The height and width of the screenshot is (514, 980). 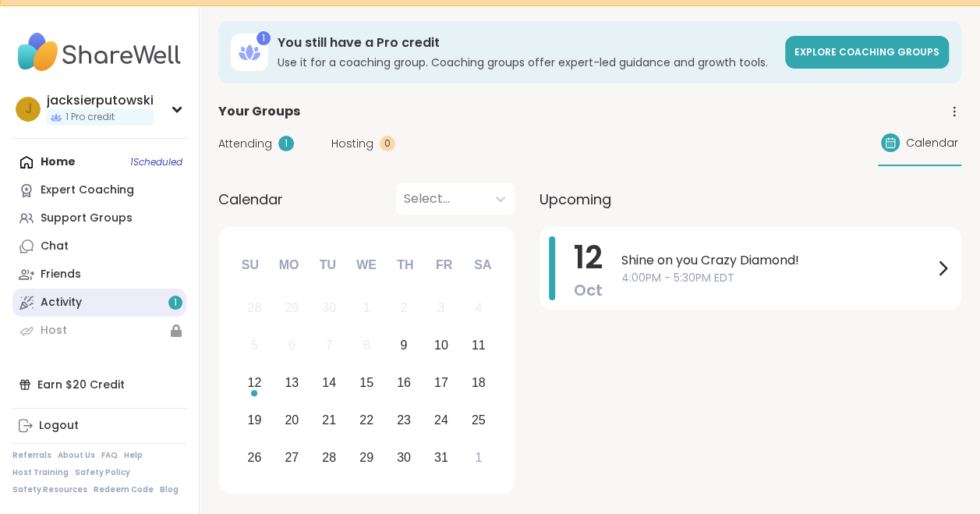 What do you see at coordinates (28, 110) in the screenshot?
I see `span: j` at bounding box center [28, 110].